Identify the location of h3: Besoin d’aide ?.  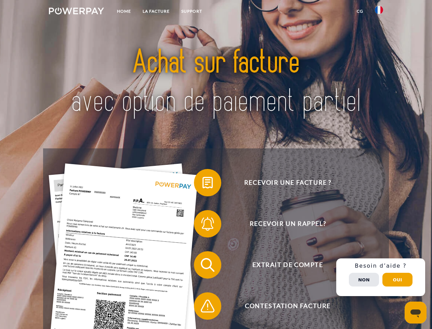
(381, 266).